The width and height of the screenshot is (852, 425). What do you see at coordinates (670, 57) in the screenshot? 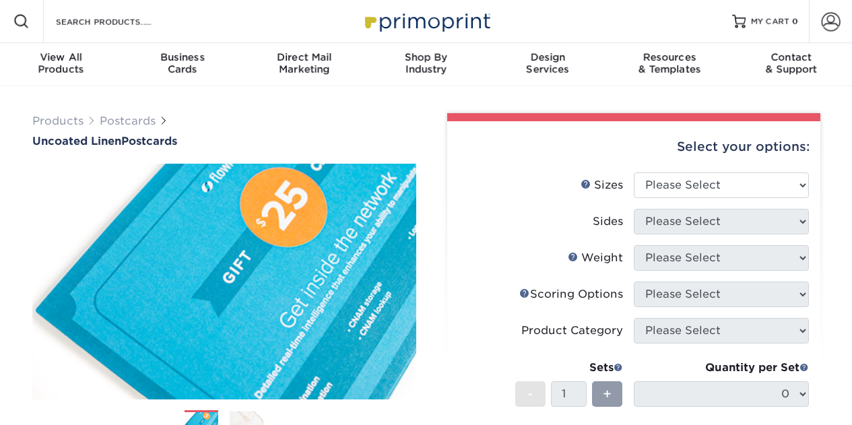
I see `span: Resources` at bounding box center [670, 57].